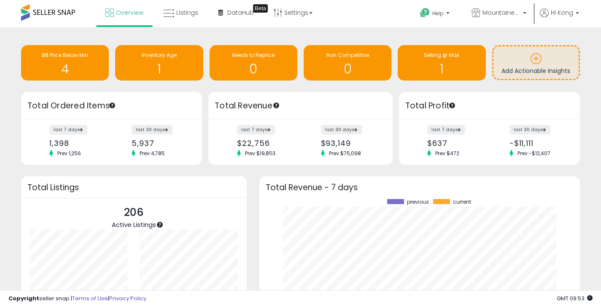 This screenshot has height=307, width=601. I want to click on h3: Total Ordered Items, so click(111, 106).